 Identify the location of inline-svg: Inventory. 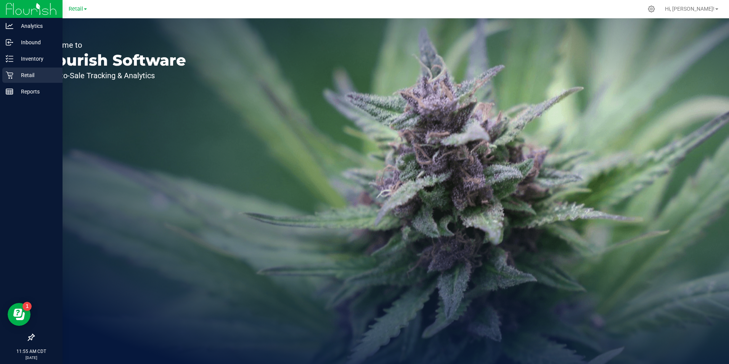
(10, 59).